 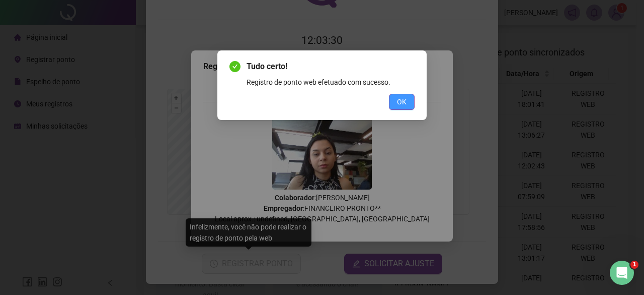 I want to click on span: Tudo certo!, so click(x=331, y=67).